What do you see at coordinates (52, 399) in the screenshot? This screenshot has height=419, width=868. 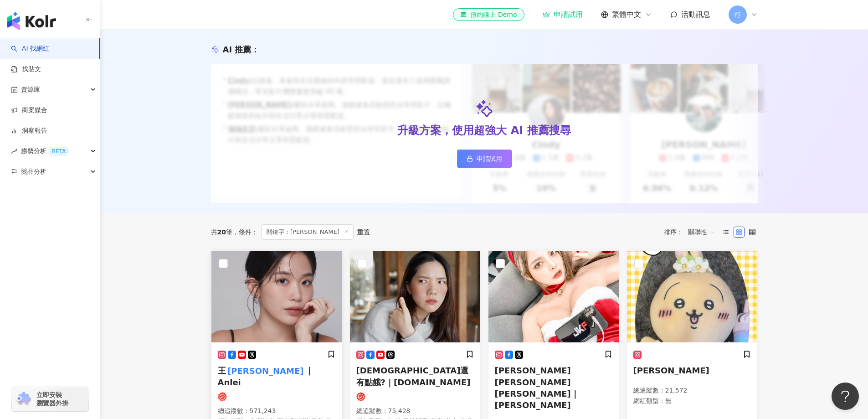 I see `span: 立即安裝 瀏覽器外掛` at bounding box center [52, 399].